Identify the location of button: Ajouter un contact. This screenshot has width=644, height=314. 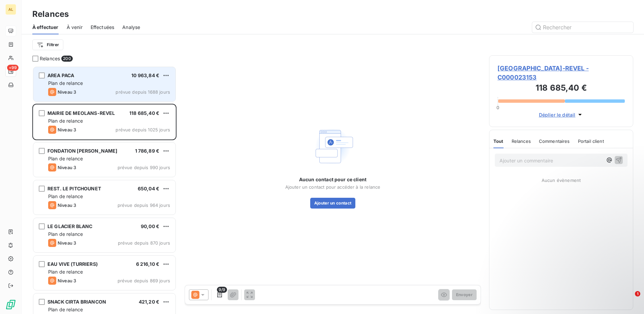
(333, 203).